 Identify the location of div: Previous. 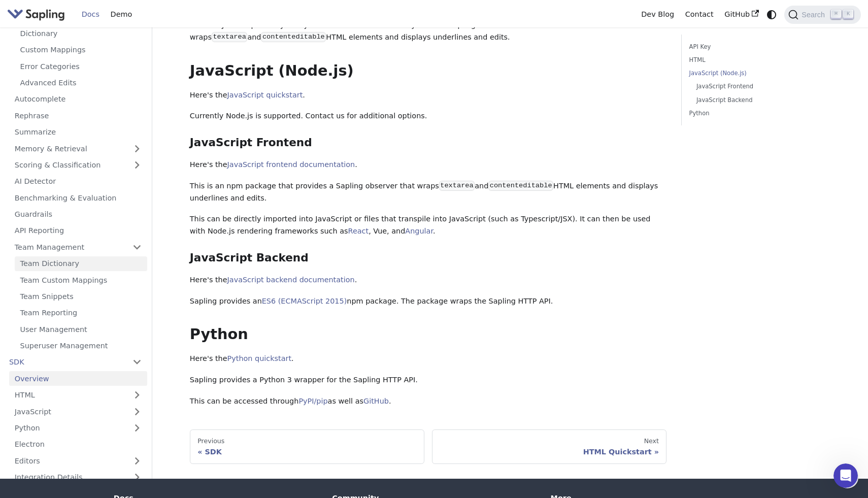
(307, 441).